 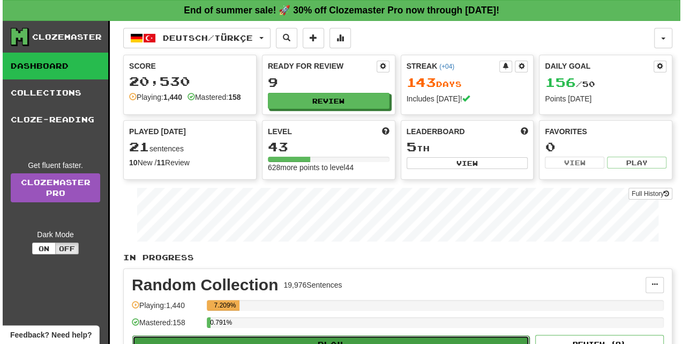 What do you see at coordinates (194, 38) in the screenshot?
I see `button: Deutsch/Türkçe` at bounding box center [194, 38].